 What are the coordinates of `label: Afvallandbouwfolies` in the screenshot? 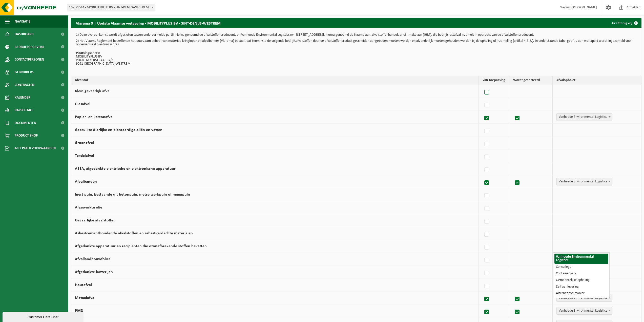 It's located at (92, 259).